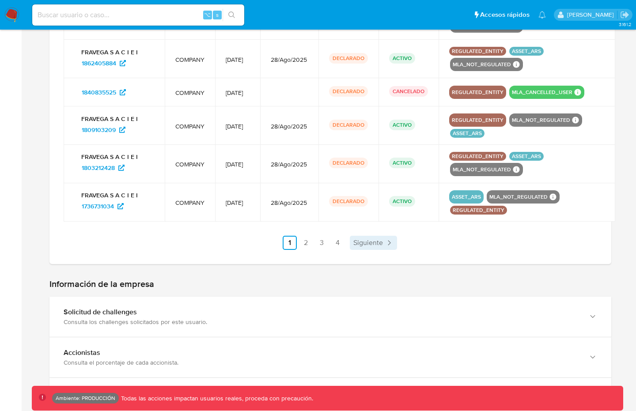 This screenshot has height=411, width=636. I want to click on input: Buscar usuario o caso..., so click(138, 15).